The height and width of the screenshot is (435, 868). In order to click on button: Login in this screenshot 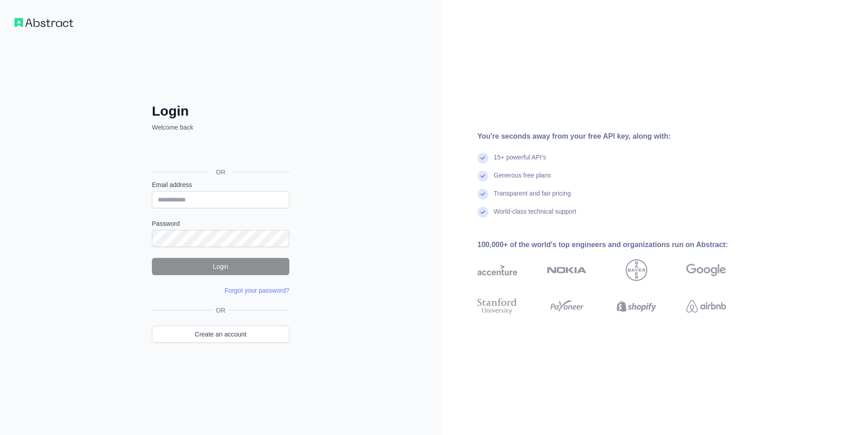, I will do `click(220, 266)`.